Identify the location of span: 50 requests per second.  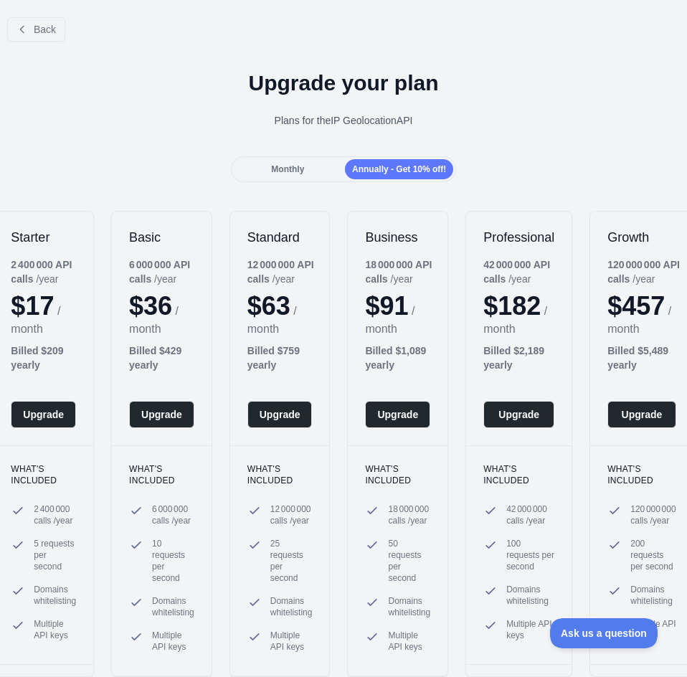
(409, 561).